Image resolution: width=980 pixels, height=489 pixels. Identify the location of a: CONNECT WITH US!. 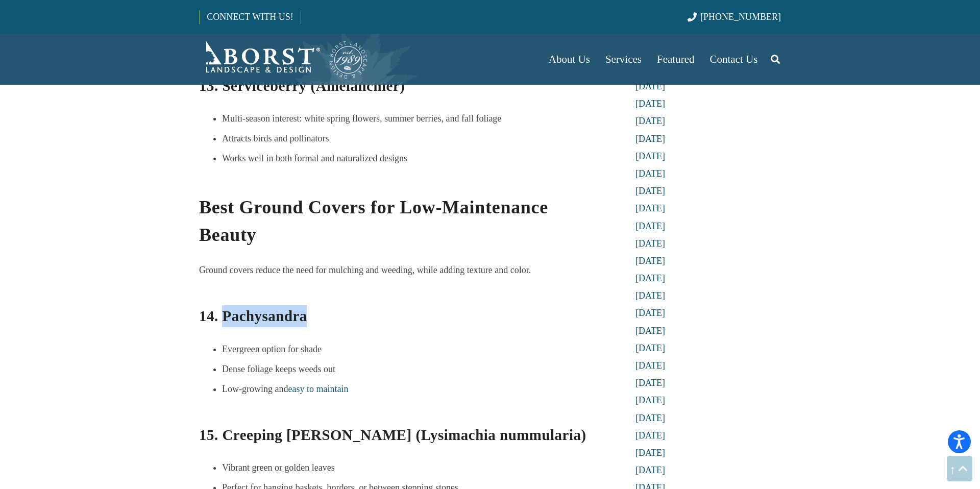
(249, 17).